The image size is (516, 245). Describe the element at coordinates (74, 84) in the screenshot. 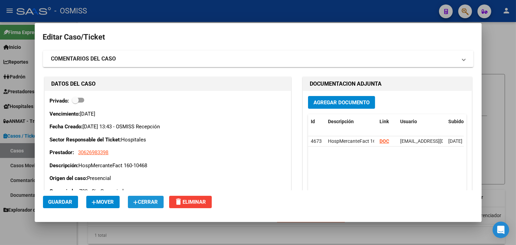

I see `strong: DATOS DEL CASO` at that location.